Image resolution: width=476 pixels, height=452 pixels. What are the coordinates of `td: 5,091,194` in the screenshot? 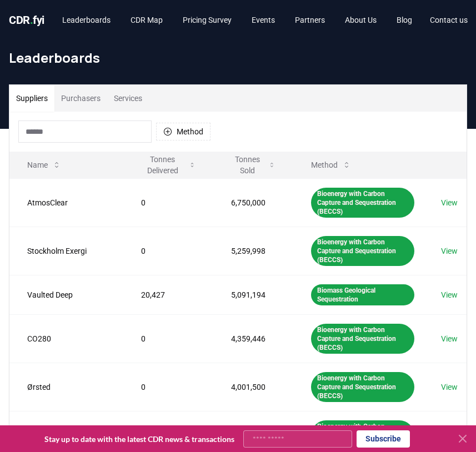 It's located at (253, 294).